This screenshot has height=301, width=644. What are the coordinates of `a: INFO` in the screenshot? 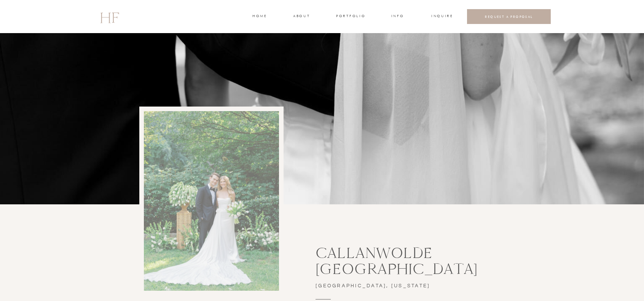 It's located at (397, 16).